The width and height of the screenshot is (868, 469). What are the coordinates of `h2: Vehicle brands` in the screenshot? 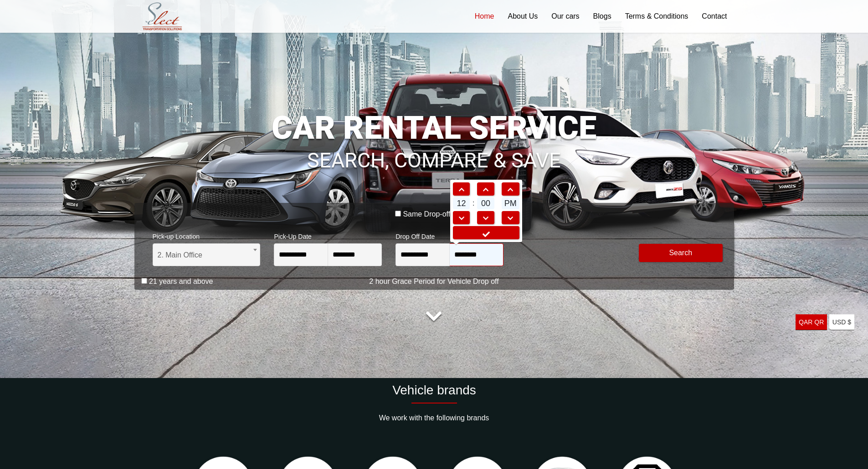 It's located at (434, 391).